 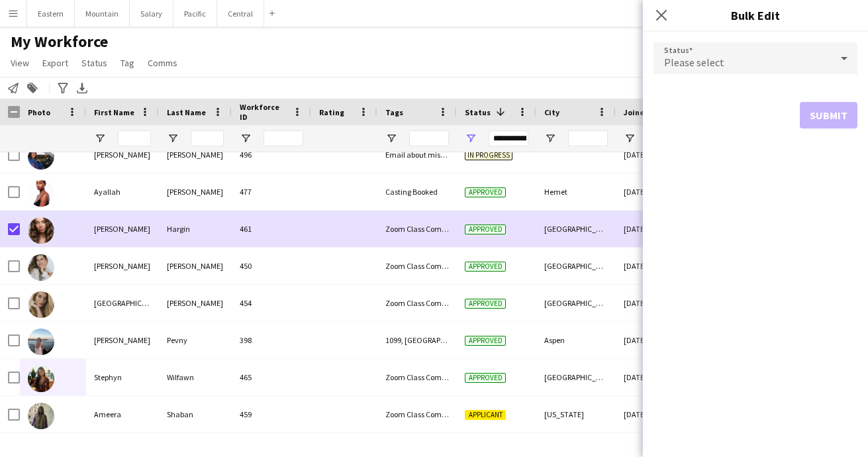 I want to click on span: Last Name, so click(x=186, y=112).